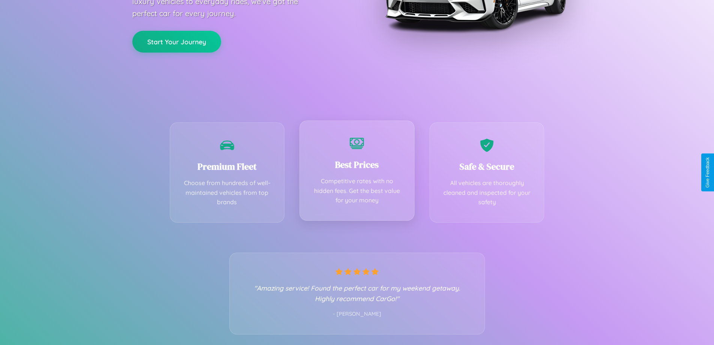 The height and width of the screenshot is (345, 714). What do you see at coordinates (487, 166) in the screenshot?
I see `h3: Safe & Secure` at bounding box center [487, 166].